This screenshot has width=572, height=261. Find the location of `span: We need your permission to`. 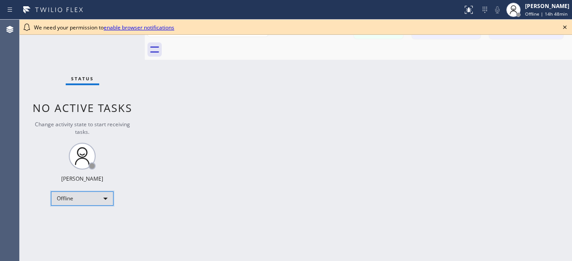

span: We need your permission to is located at coordinates (104, 27).